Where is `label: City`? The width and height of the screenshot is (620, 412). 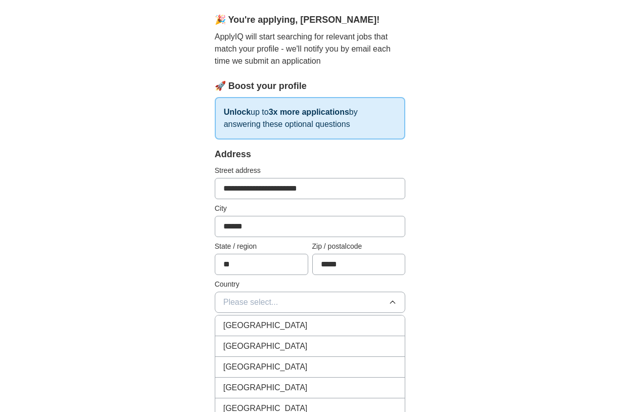
label: City is located at coordinates (310, 208).